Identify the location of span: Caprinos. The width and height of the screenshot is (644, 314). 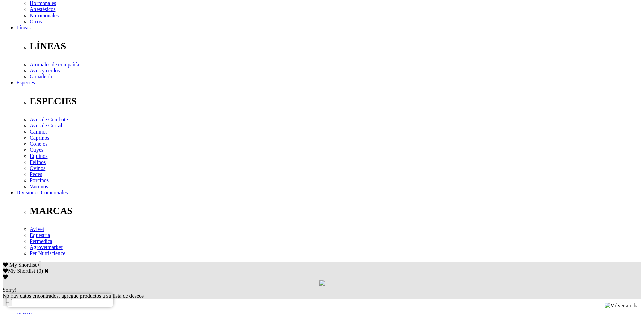
(40, 138).